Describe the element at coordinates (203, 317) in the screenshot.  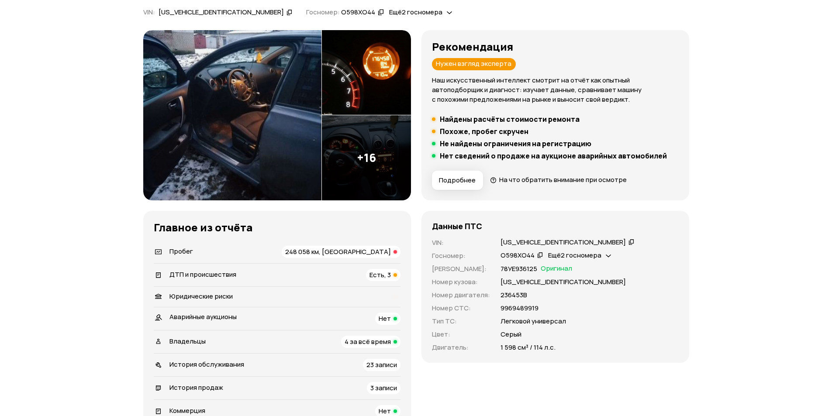
I see `span: Аварийные аукционы` at that location.